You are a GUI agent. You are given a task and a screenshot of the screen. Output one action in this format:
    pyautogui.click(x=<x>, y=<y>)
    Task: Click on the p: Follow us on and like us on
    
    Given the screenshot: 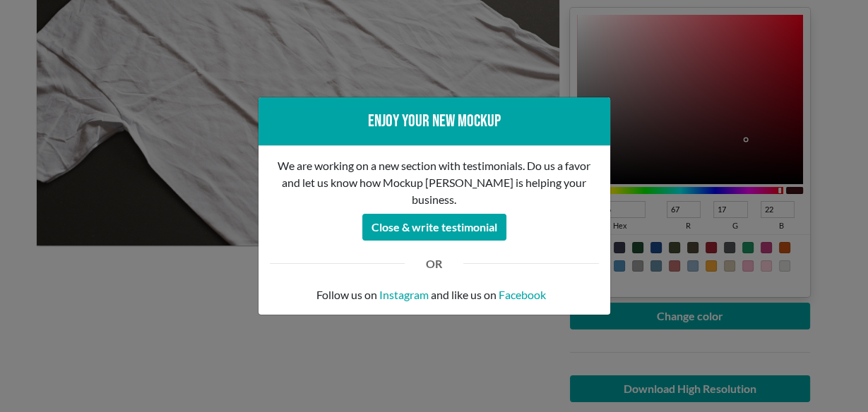 What is the action you would take?
    pyautogui.click(x=435, y=295)
    